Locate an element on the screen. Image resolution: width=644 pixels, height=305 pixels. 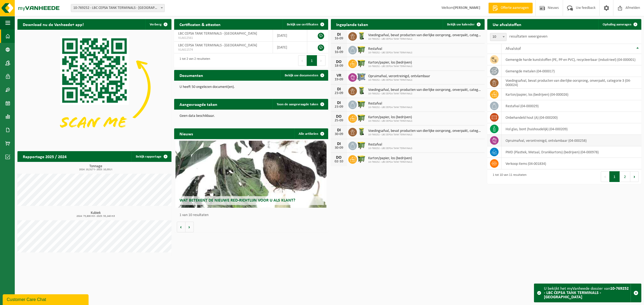
a: Wat betekent de nieuwe RED-richtlijn voor u als klant? is located at coordinates (251, 174).